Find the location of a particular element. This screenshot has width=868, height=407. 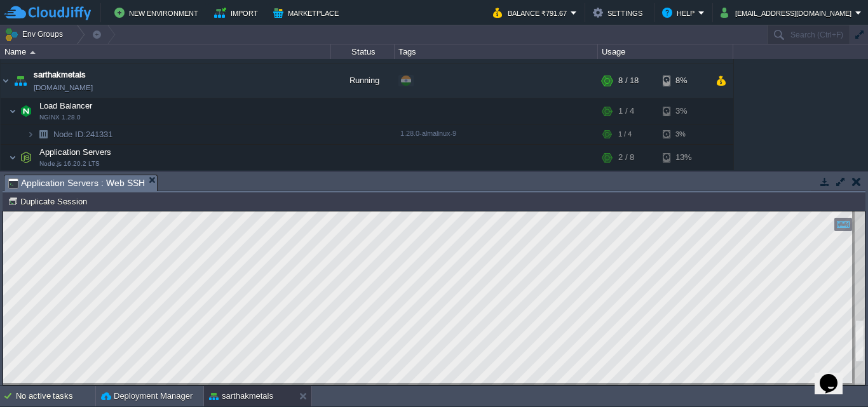

span: sarthakmetals is located at coordinates (60, 75).